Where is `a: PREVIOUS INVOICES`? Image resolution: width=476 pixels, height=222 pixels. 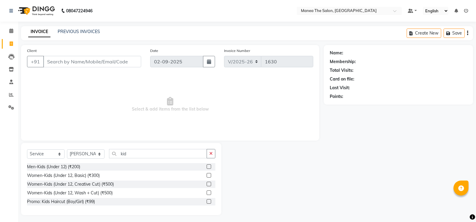 a: PREVIOUS INVOICES is located at coordinates (79, 32).